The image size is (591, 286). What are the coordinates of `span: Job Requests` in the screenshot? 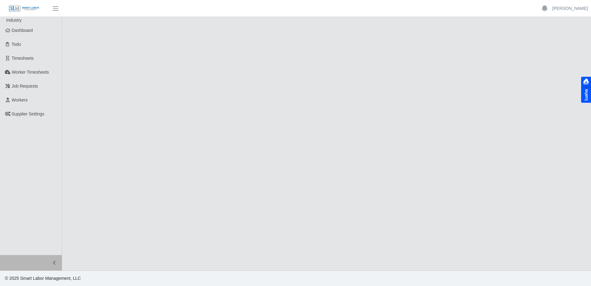 It's located at (25, 86).